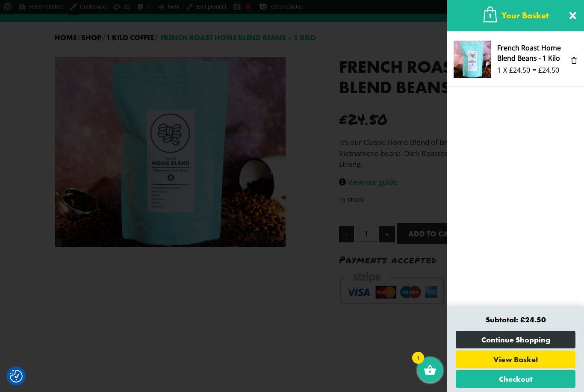 This screenshot has width=584, height=392. I want to click on a: View Basket, so click(516, 359).